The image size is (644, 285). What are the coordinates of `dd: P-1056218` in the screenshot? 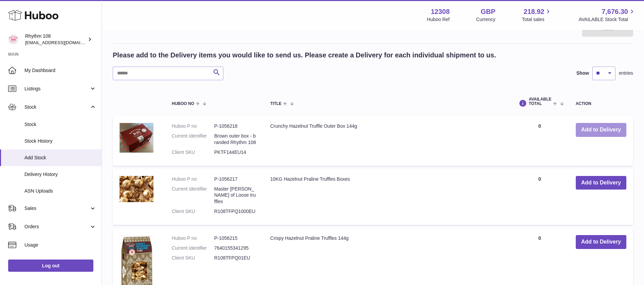 It's located at (235, 126).